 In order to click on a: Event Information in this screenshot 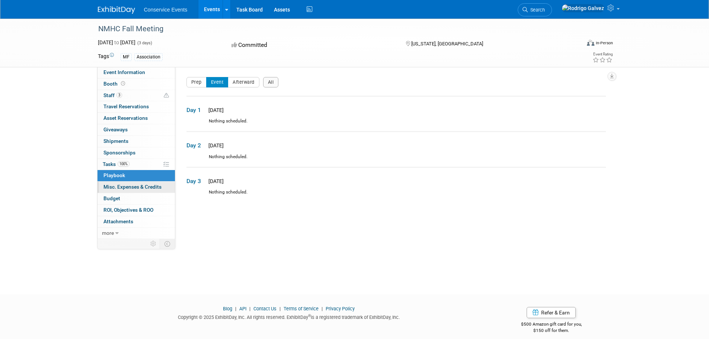, I will do `click(136, 73)`.